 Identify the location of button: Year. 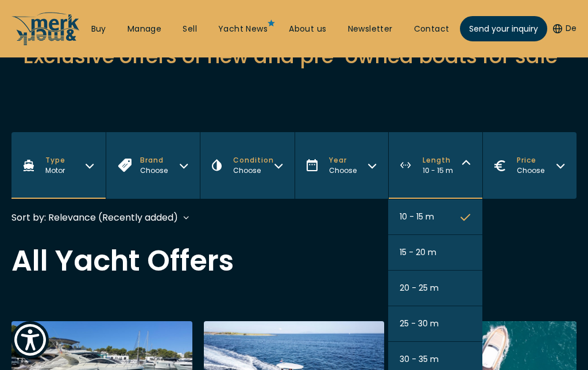
(342, 165).